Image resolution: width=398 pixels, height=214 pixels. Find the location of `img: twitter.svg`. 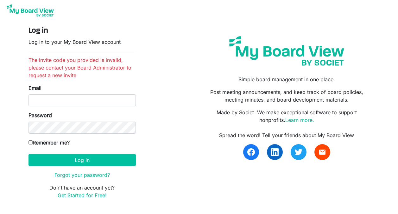

img: twitter.svg is located at coordinates (299, 152).